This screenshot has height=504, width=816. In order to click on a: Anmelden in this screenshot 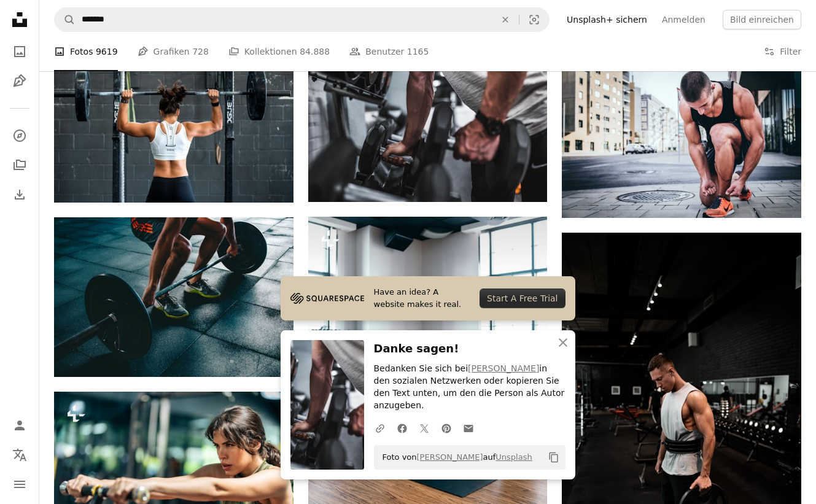, I will do `click(683, 19)`.